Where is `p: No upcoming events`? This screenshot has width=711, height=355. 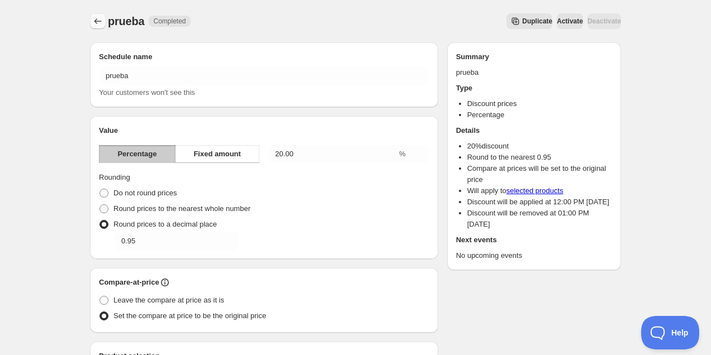 p: No upcoming events is located at coordinates (534, 256).